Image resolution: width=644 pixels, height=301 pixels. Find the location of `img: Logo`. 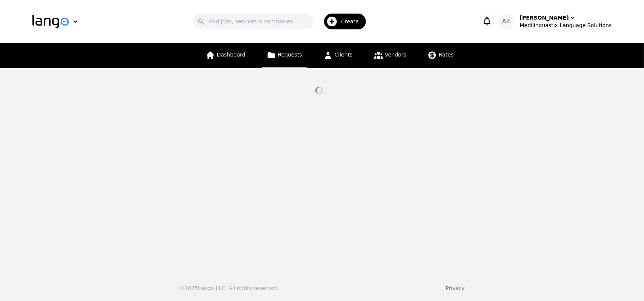

img: Logo is located at coordinates (51, 22).